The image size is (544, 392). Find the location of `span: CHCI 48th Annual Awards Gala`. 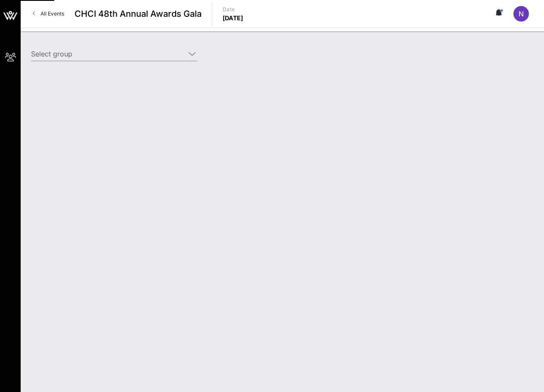

span: CHCI 48th Annual Awards Gala is located at coordinates (138, 14).